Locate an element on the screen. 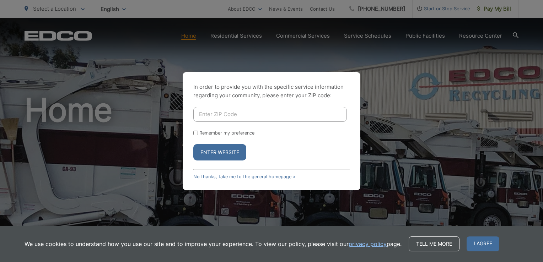 The height and width of the screenshot is (262, 543). button: Enter Website is located at coordinates (219, 152).